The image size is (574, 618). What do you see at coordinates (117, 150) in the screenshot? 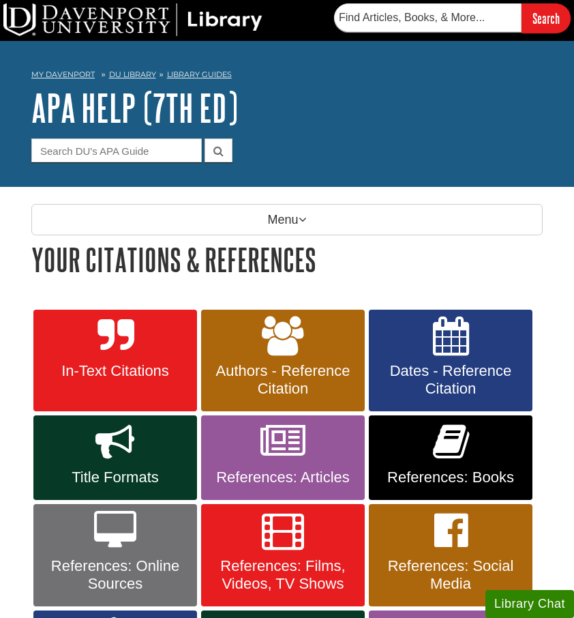
I see `input: Search DU's APA Guide` at bounding box center [117, 150].